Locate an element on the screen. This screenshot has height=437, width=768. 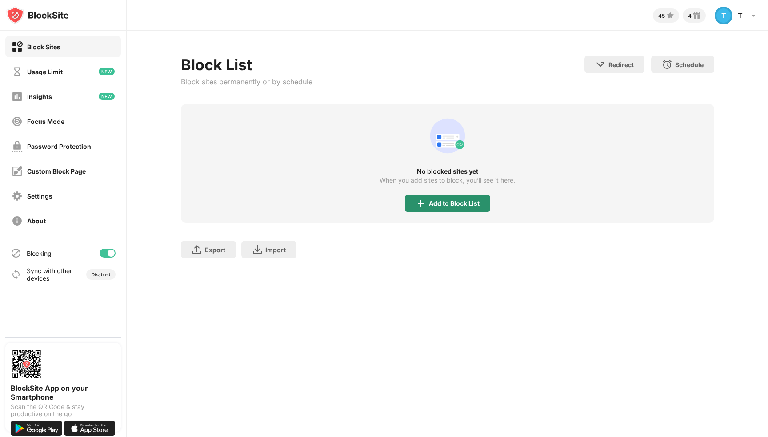
div: Password Protection is located at coordinates (59, 146).